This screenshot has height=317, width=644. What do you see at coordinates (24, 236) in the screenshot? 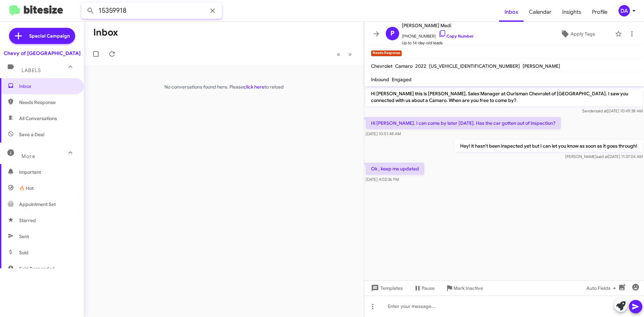
I see `span: Sent` at bounding box center [24, 236].